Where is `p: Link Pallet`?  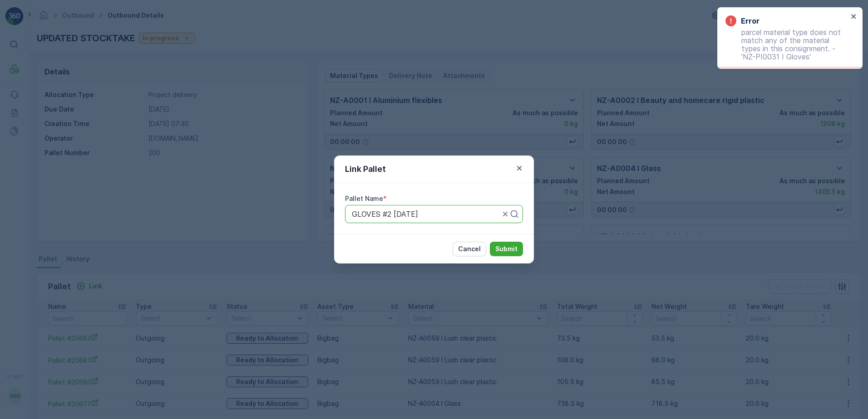
p: Link Pallet is located at coordinates (366, 169).